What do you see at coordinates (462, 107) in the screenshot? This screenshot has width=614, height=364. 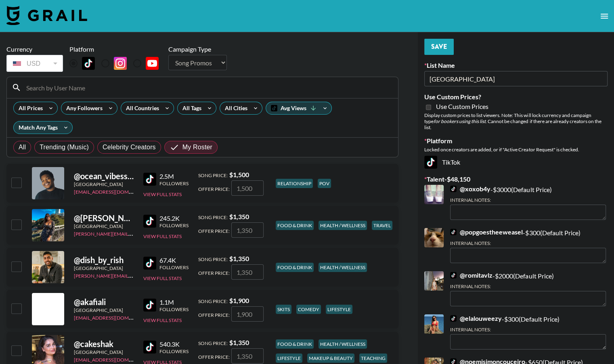 I see `span: Use Custom Prices` at bounding box center [462, 107].